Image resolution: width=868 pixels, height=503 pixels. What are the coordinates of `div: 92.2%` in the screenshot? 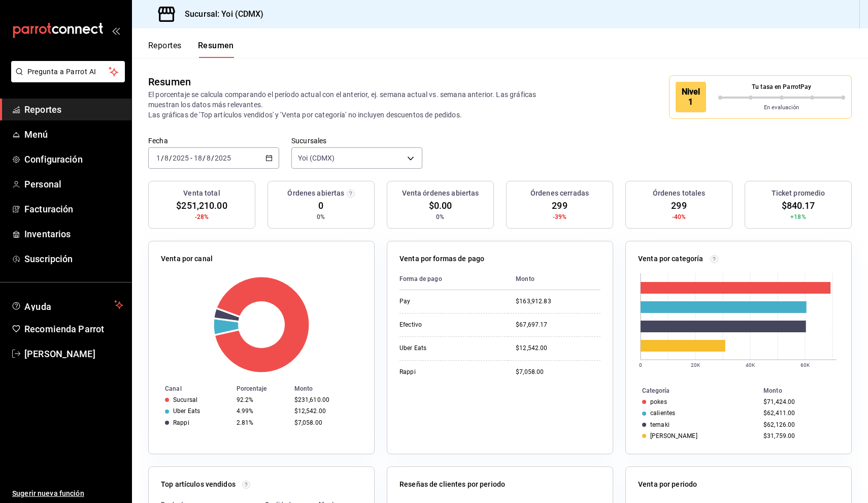 It's located at (262, 400).